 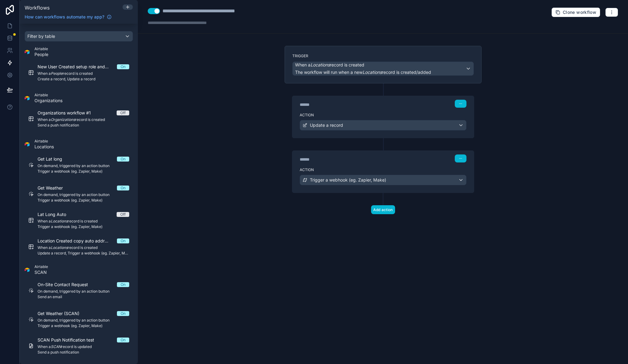 What do you see at coordinates (579, 12) in the screenshot?
I see `span: Clone workflow` at bounding box center [579, 12].